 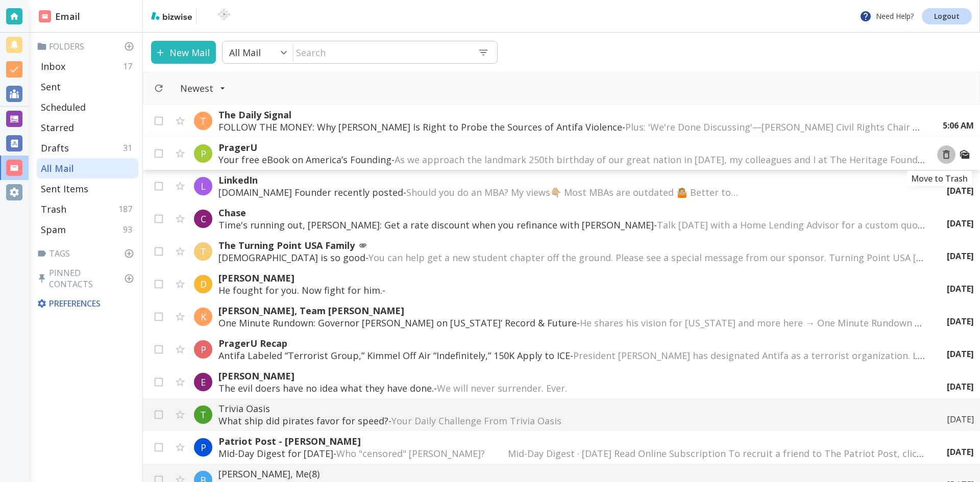 What do you see at coordinates (87, 67) in the screenshot?
I see `div: Inbox17` at bounding box center [87, 67].